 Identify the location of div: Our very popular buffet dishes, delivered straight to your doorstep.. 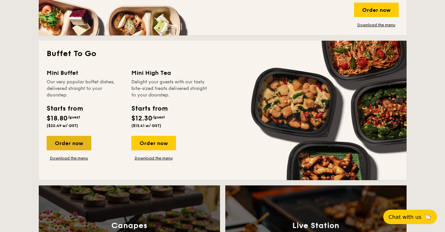
(85, 89).